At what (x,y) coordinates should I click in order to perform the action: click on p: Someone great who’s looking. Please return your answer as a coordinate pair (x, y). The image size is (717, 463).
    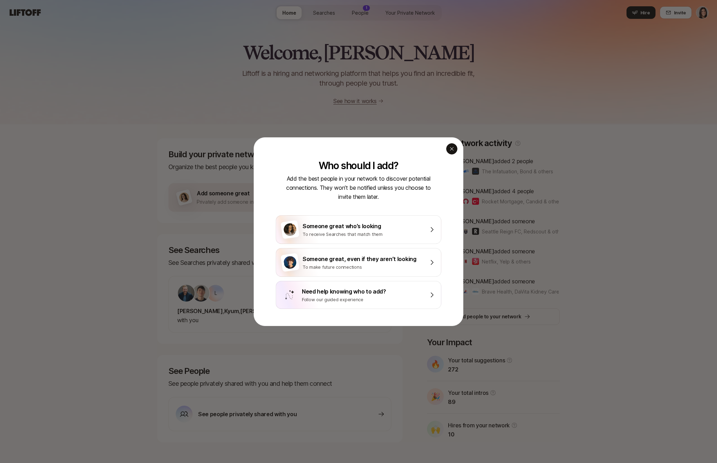
    Looking at the image, I should click on (363, 226).